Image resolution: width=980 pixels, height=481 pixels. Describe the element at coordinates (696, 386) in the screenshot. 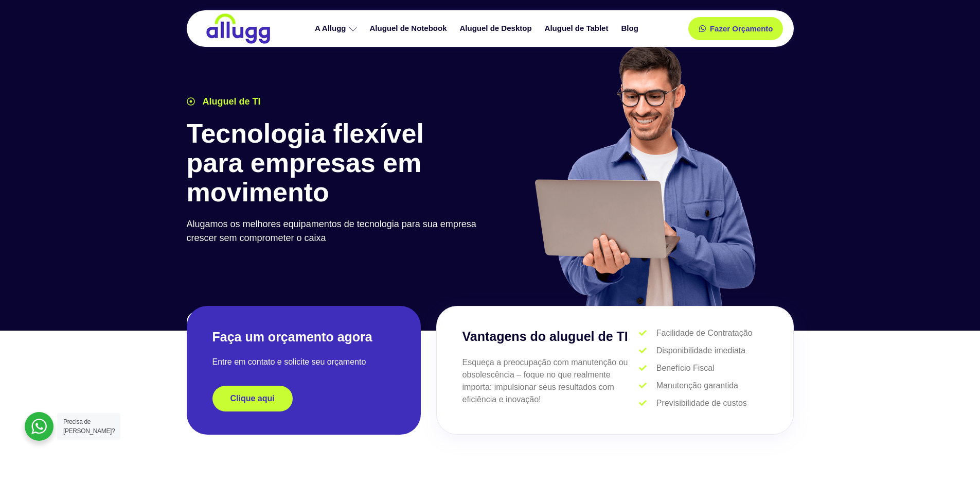

I see `span: Manutenção garantida` at that location.